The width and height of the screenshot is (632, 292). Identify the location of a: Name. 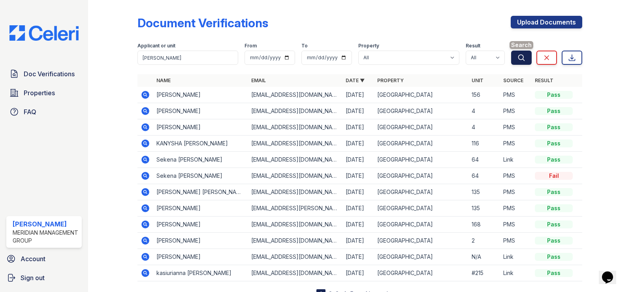
(163, 80).